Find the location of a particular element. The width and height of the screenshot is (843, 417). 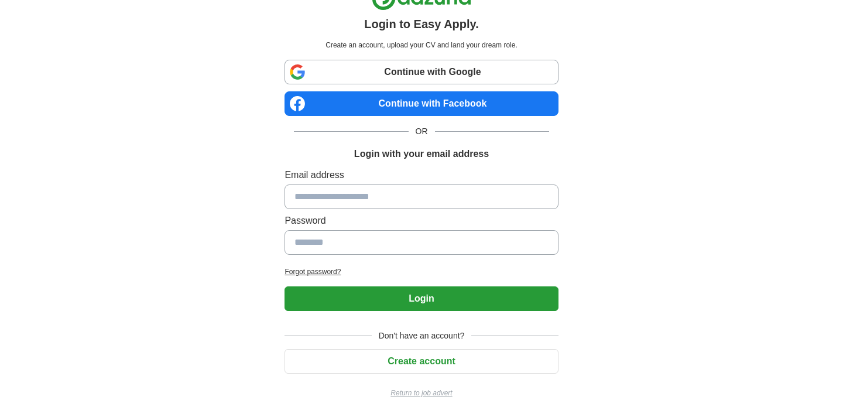

label: Email address is located at coordinates (421, 175).